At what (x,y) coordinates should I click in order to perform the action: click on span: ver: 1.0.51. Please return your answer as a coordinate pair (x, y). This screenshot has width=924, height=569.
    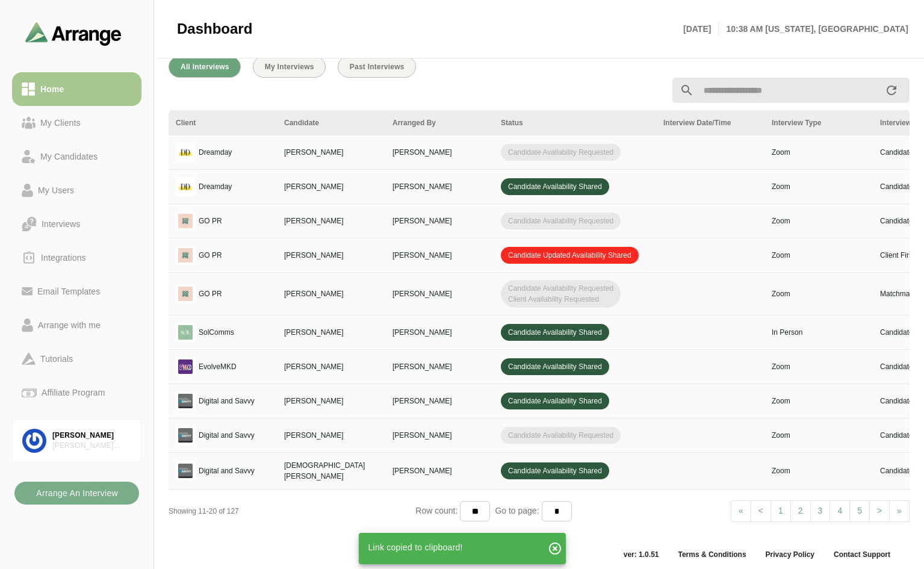
    Looking at the image, I should click on (641, 555).